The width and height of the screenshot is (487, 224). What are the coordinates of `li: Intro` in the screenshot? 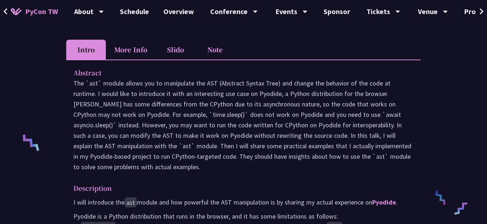 It's located at (86, 49).